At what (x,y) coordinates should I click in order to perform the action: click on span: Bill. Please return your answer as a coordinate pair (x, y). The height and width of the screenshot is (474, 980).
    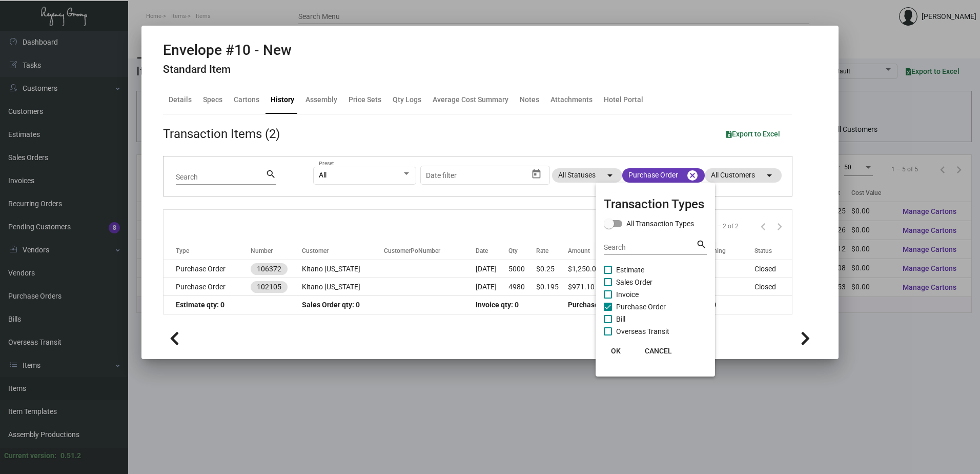
    Looking at the image, I should click on (621, 319).